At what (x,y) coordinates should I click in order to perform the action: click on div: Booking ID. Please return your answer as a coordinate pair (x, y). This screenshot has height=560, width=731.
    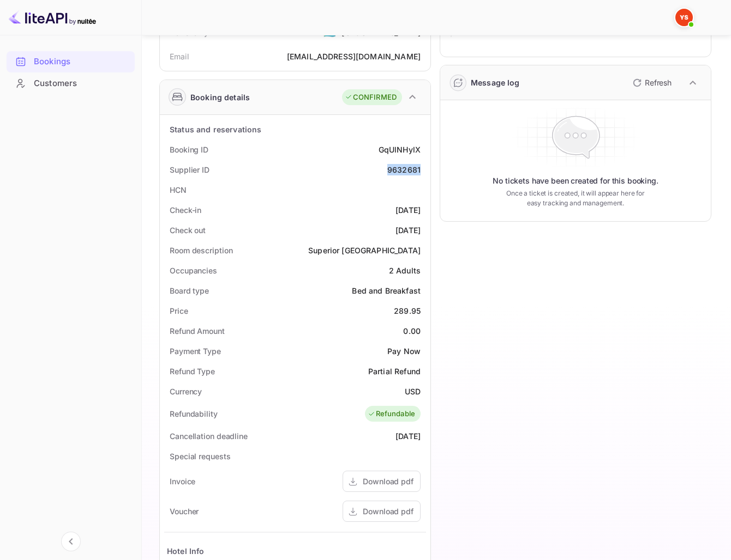
    Looking at the image, I should click on (189, 149).